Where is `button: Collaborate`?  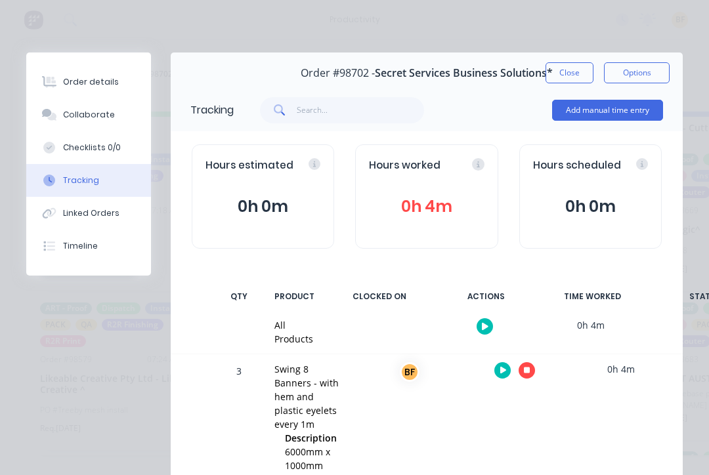
button: Collaborate is located at coordinates (89, 115).